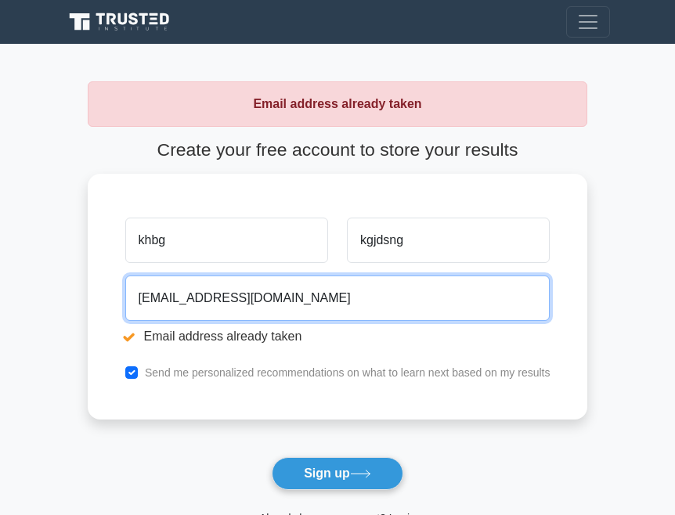 The height and width of the screenshot is (515, 675). I want to click on button: Sign up, so click(338, 474).